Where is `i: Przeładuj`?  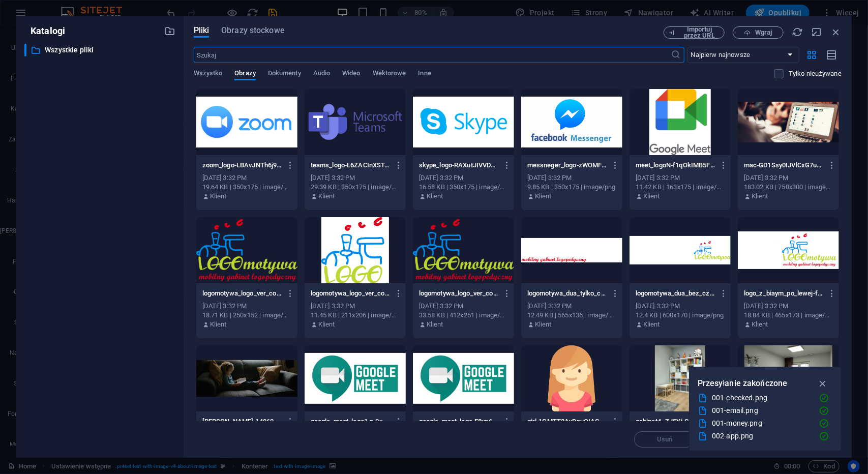
i: Przeładuj is located at coordinates (797, 32).